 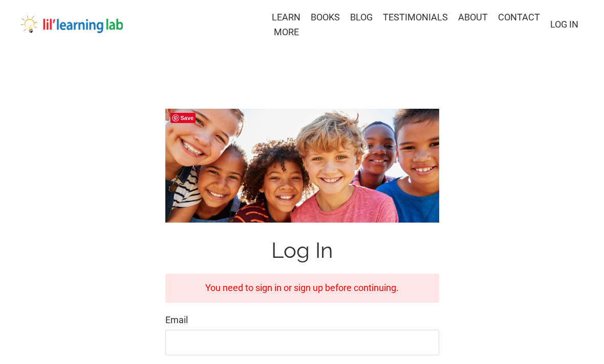 I want to click on a: TESTIMONIALS, so click(x=415, y=25).